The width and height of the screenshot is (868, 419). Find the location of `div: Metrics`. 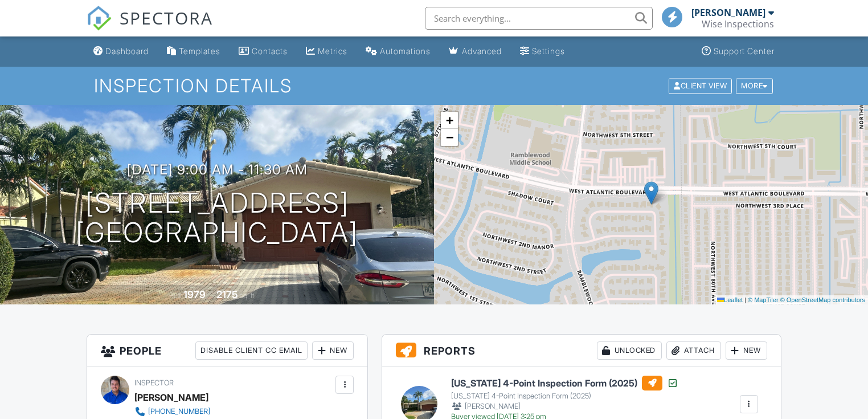

div: Metrics is located at coordinates (333, 51).